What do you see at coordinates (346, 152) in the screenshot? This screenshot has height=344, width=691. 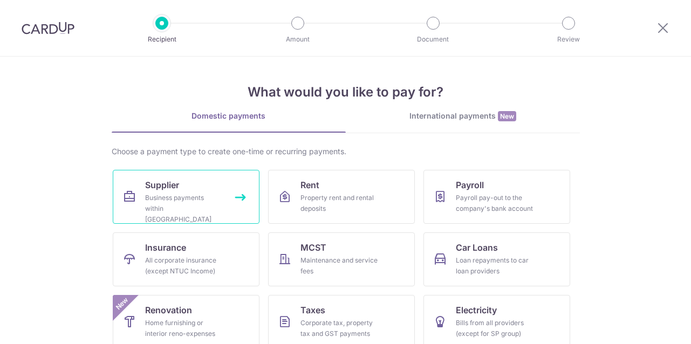 I see `div: Choose a payment type to create one-time or recurring payments.` at bounding box center [346, 152].